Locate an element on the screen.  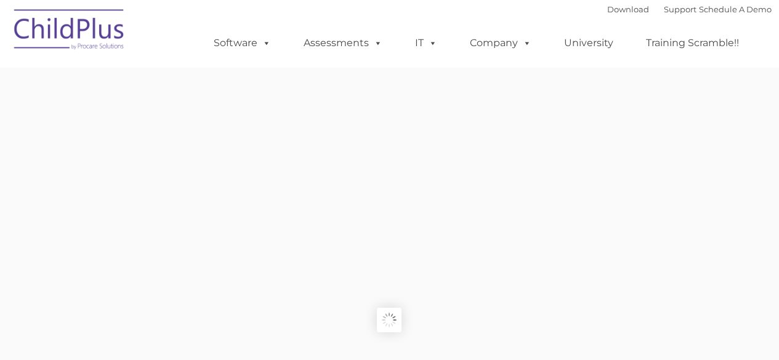
a: University is located at coordinates (589, 43).